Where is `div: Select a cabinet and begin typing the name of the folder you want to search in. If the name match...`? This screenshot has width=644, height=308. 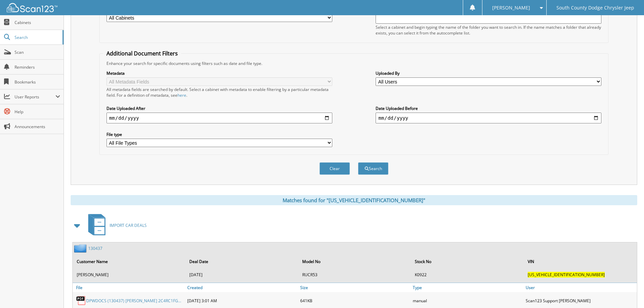 div: Select a cabinet and begin typing the name of the folder you want to search in. If the name match... is located at coordinates (488, 30).